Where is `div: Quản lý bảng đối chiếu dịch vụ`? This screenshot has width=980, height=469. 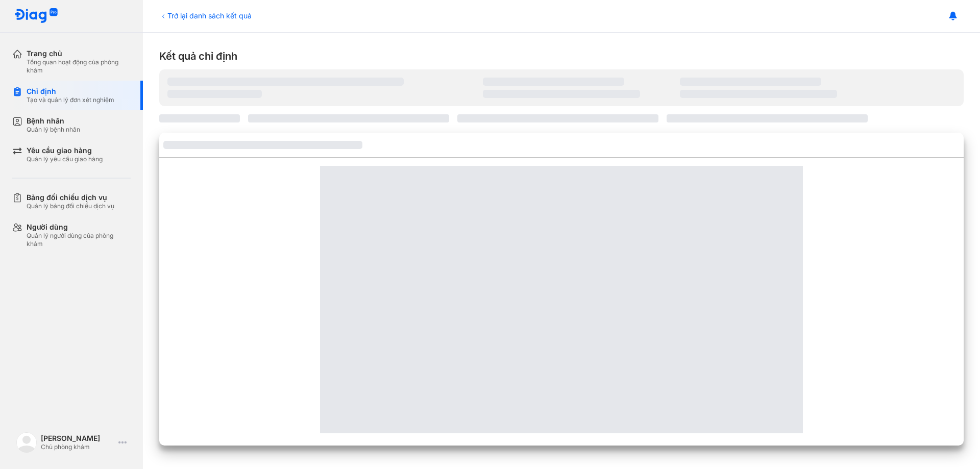
div: Quản lý bảng đối chiếu dịch vụ is located at coordinates (70, 206).